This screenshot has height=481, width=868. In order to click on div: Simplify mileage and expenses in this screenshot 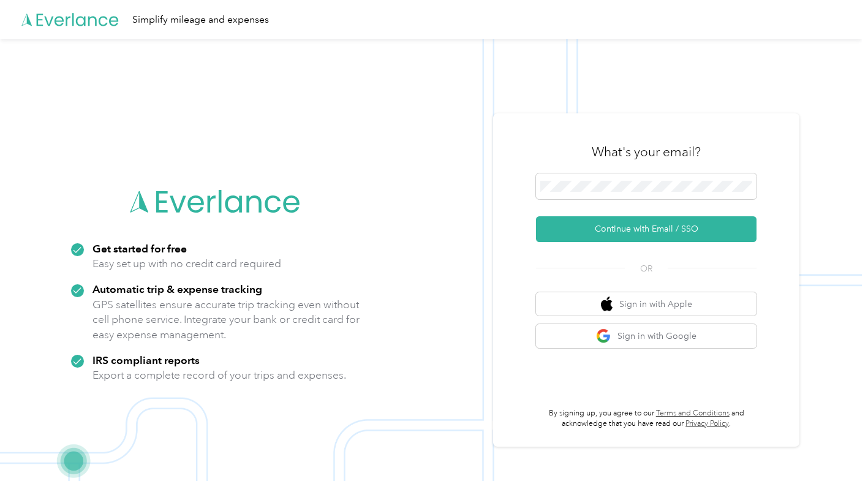, I will do `click(200, 19)`.